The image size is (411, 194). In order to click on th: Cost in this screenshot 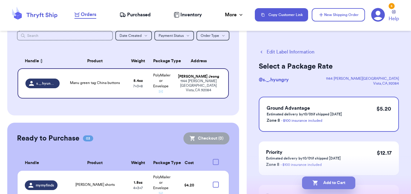, I will do `click(189, 163)`.